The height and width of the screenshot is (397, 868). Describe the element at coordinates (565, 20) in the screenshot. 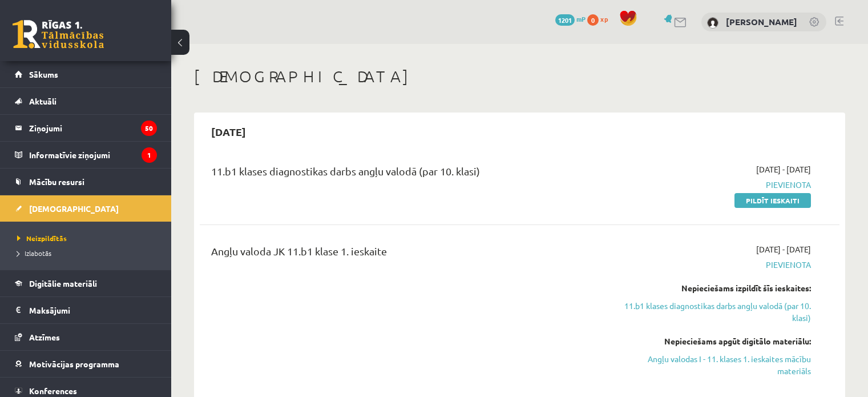

I see `span: 1201` at that location.